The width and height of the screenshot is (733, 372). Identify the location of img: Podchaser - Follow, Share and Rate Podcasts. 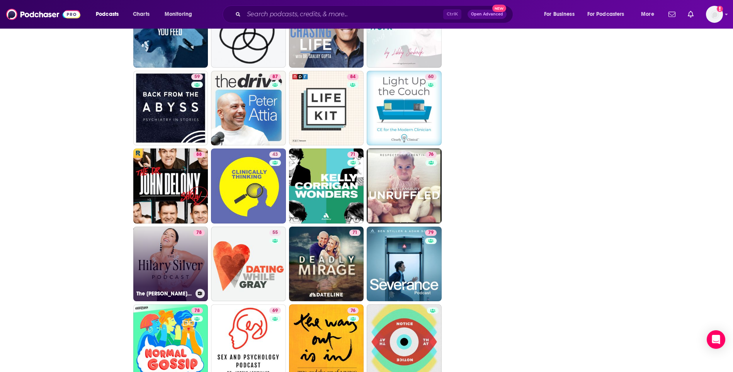
(43, 14).